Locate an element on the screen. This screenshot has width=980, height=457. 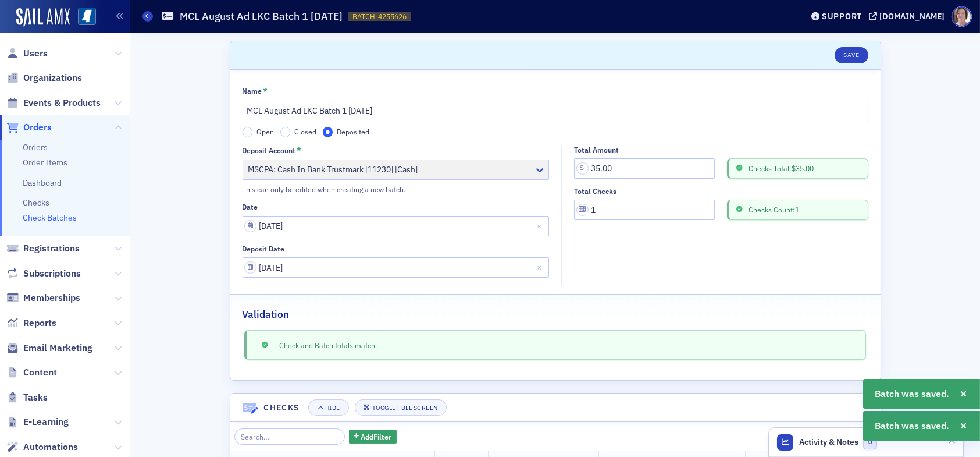
span: Closed is located at coordinates (305, 132).